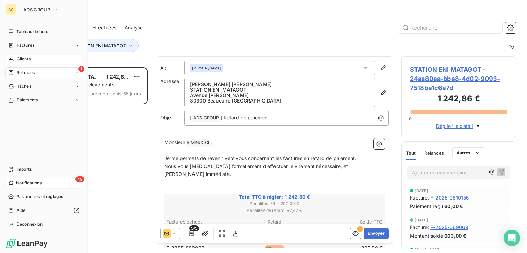  What do you see at coordinates (274, 222) in the screenshot?
I see `th: Retard` at bounding box center [274, 222].